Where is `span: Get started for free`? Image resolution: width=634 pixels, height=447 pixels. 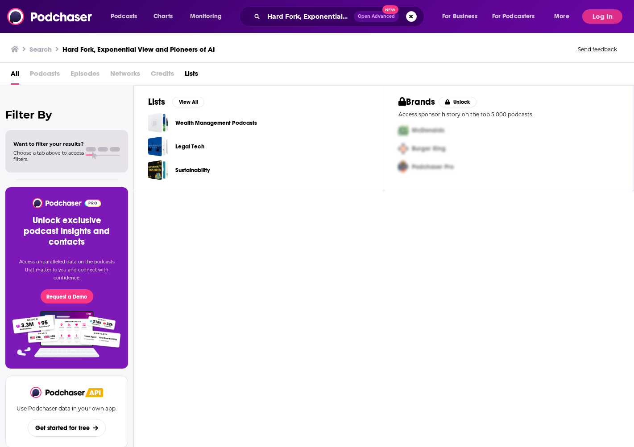 span: Get started for free is located at coordinates (62, 428).